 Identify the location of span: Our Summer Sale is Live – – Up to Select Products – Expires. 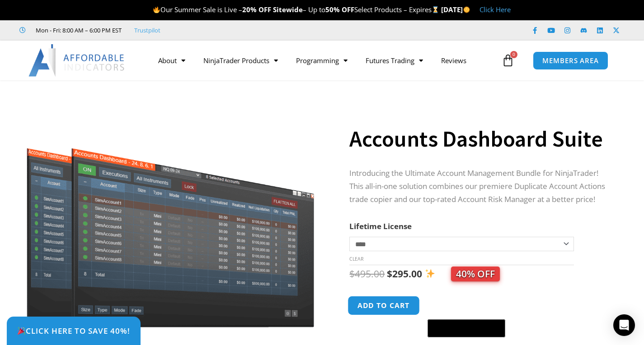
(297, 10).